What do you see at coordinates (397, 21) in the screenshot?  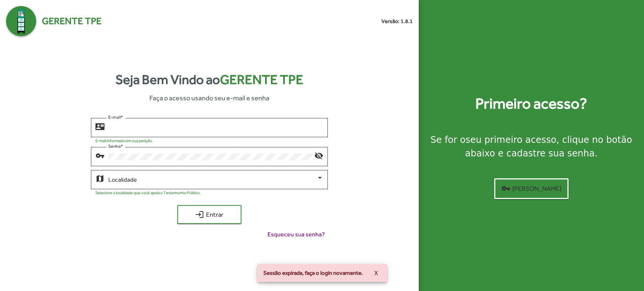 I see `small: Versão: 1.8.1` at bounding box center [397, 21].